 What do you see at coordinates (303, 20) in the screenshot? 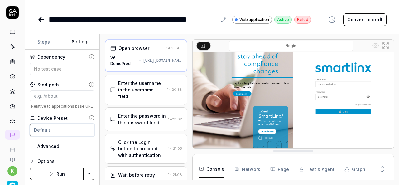
I see `div: Failed` at bounding box center [303, 20].